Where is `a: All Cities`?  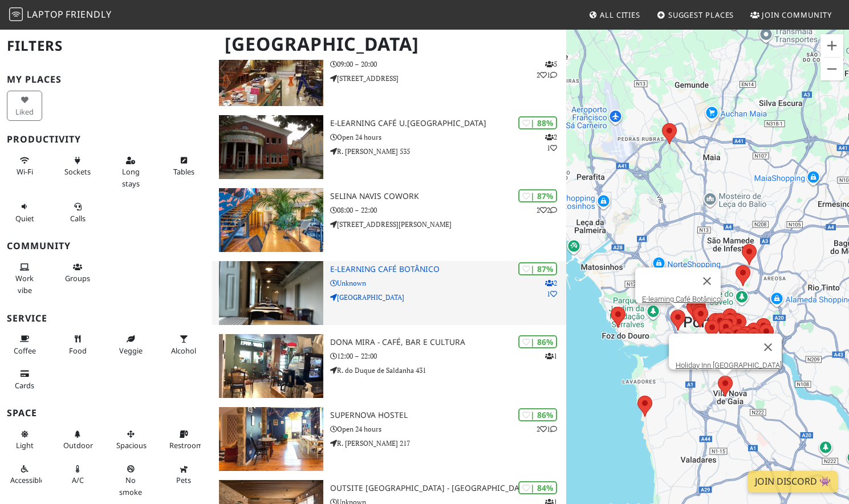
a: All Cities is located at coordinates (614, 15).